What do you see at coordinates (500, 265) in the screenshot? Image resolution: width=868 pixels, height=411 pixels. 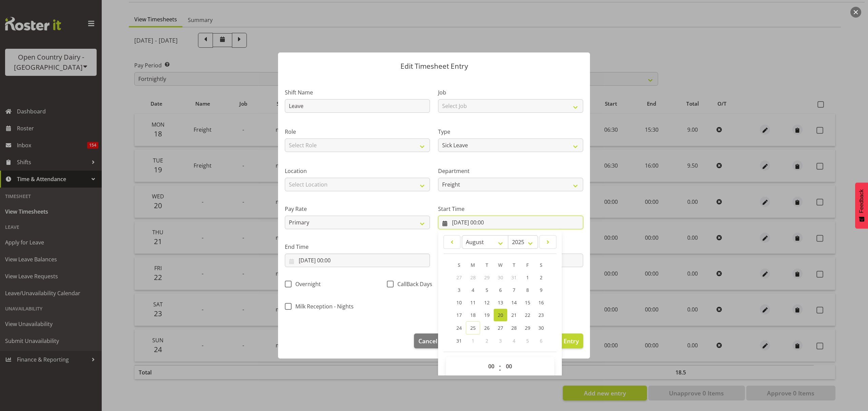 I see `span: W` at bounding box center [500, 265].